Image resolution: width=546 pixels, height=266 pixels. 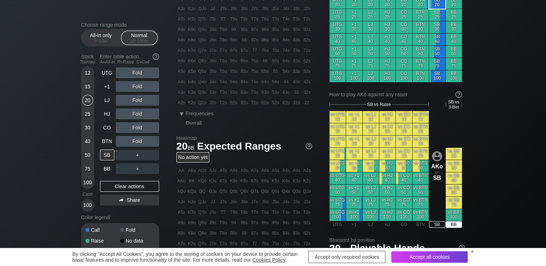 I want to click on span: bb, so click(x=191, y=147).